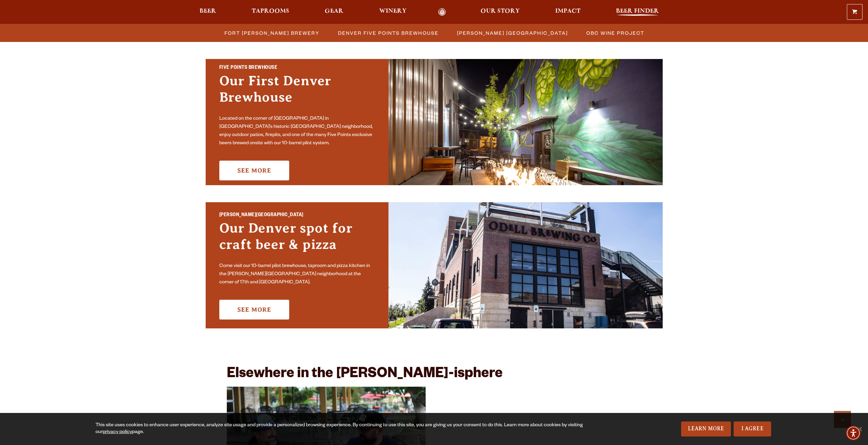 The image size is (868, 445). I want to click on a: Beer, so click(208, 12).